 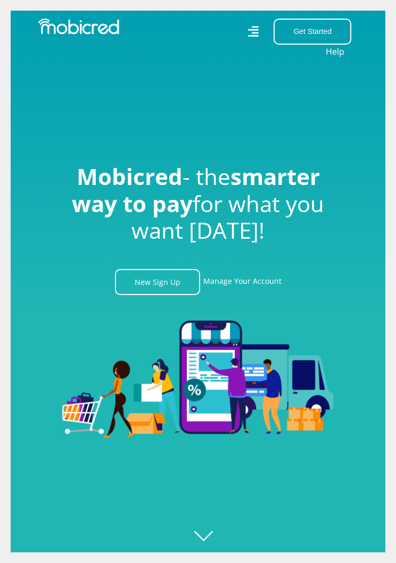 I want to click on img: Mobicred, so click(x=79, y=27).